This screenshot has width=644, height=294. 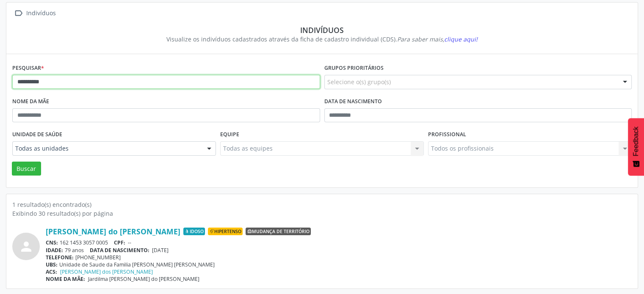 I want to click on label: Unidade de saúde, so click(x=37, y=135).